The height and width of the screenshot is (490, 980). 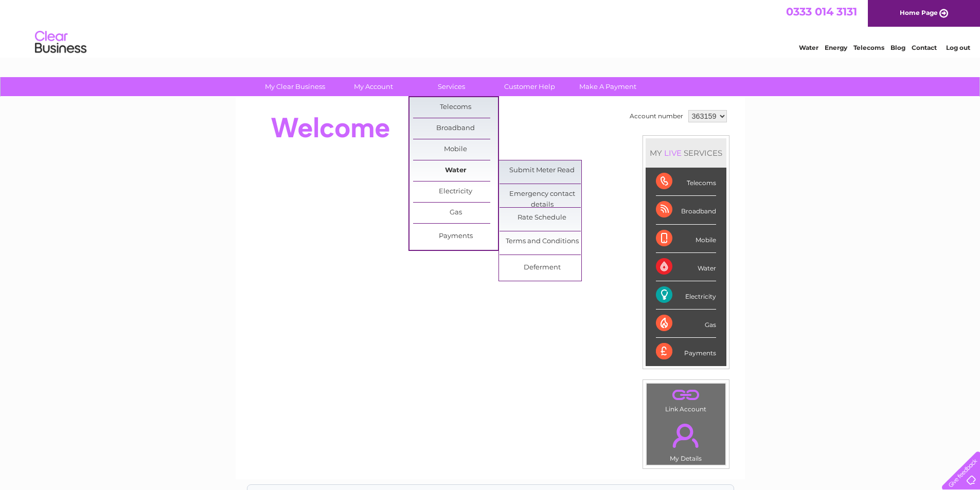 What do you see at coordinates (294, 86) in the screenshot?
I see `a: My Clear Business` at bounding box center [294, 86].